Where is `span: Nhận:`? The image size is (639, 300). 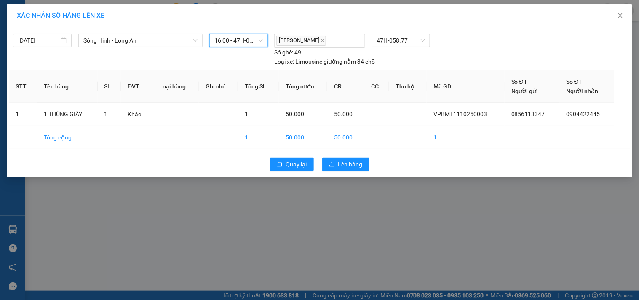 span: Nhận: is located at coordinates (82, 12).